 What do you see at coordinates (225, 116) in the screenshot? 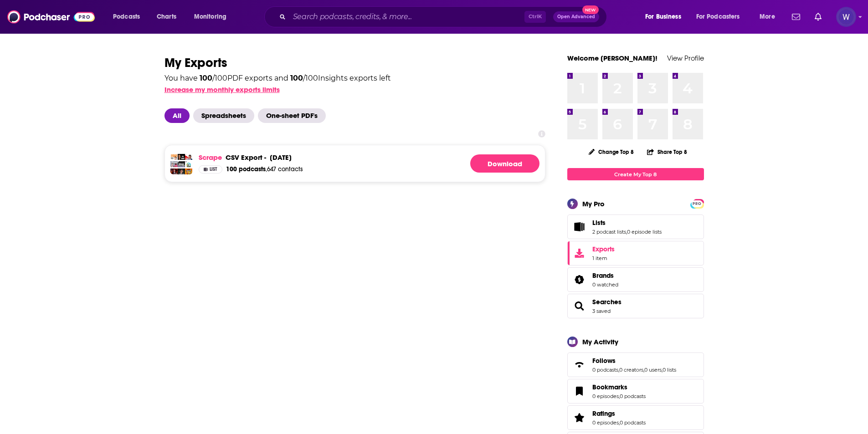
I see `button: Spreadsheets` at bounding box center [225, 116].